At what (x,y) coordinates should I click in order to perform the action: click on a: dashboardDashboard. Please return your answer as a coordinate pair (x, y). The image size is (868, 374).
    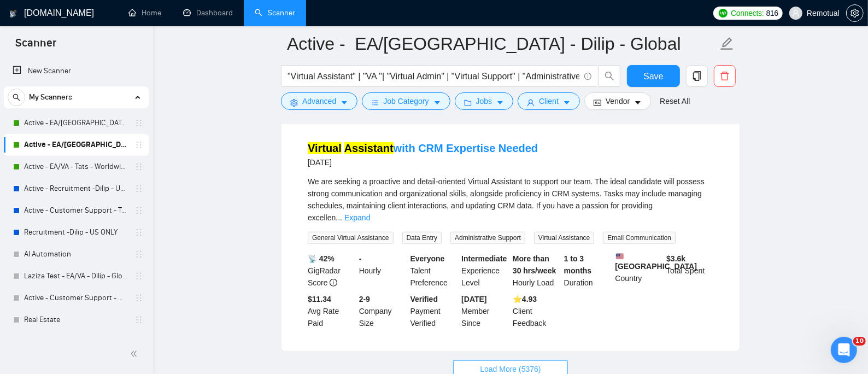
    Looking at the image, I should click on (207, 13).